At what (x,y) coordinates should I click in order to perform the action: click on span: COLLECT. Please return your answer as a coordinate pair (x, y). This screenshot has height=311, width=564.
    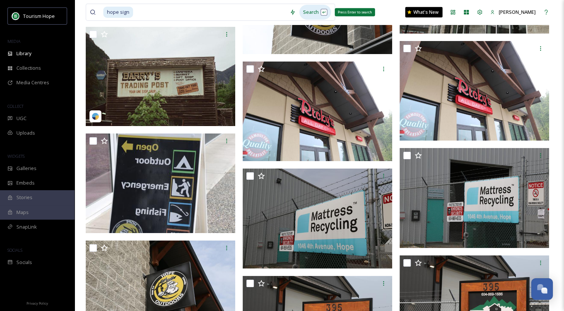
    Looking at the image, I should click on (15, 106).